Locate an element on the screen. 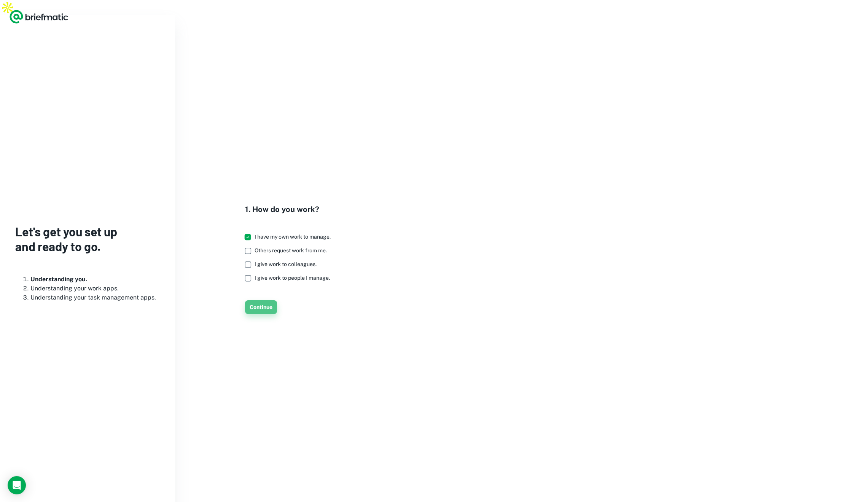 This screenshot has width=868, height=502. h4: 1. How do you work? is located at coordinates (291, 209).